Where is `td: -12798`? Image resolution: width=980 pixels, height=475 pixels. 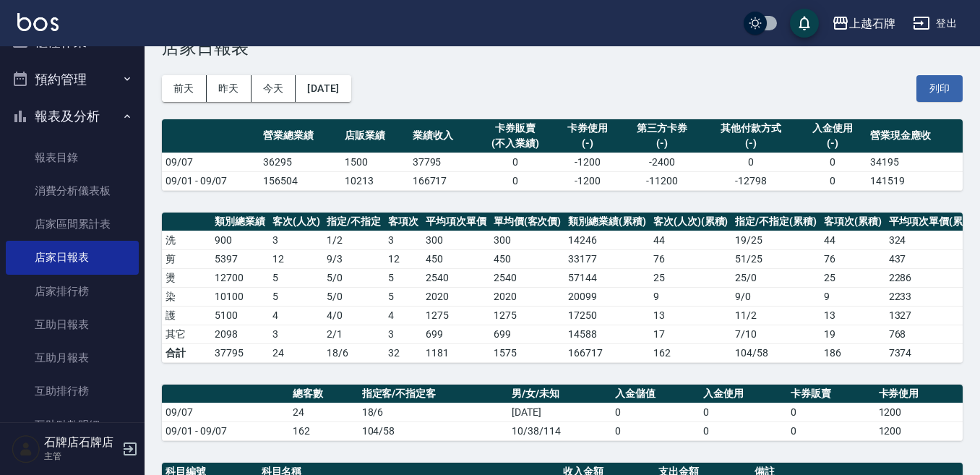
td: -12798 is located at coordinates (751, 181).